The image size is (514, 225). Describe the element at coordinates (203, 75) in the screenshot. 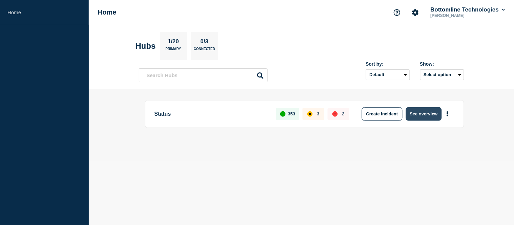

I see `input: Search Hubs` at that location.